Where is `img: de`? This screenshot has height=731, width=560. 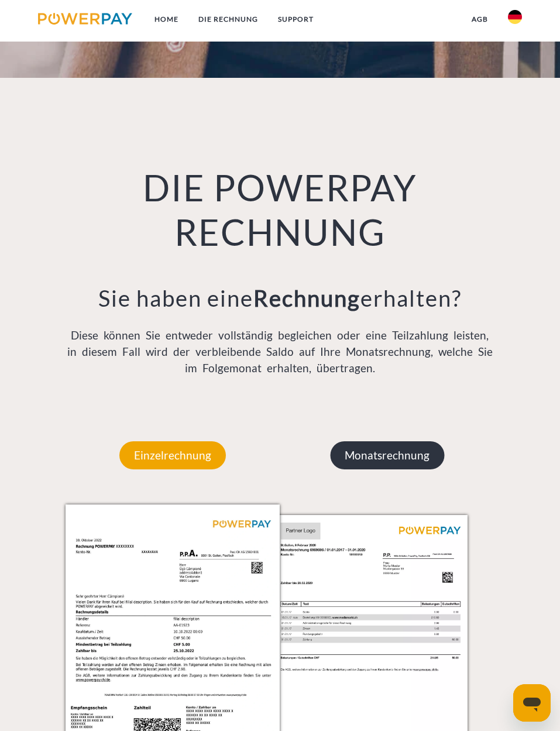 img: de is located at coordinates (515, 17).